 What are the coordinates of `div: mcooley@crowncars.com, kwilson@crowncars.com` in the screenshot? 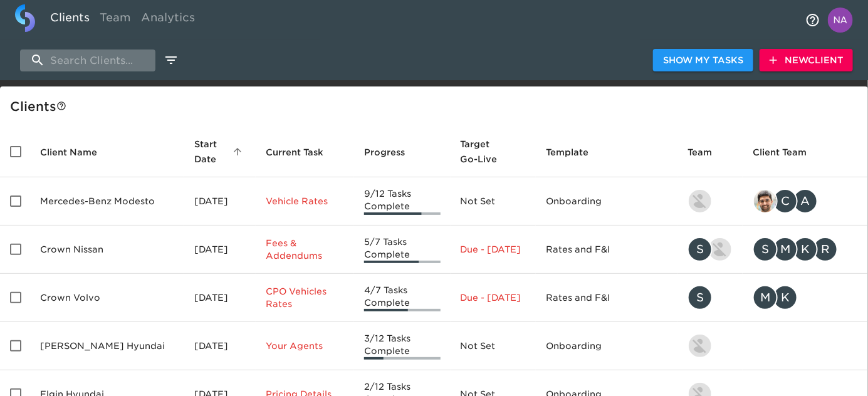 It's located at (805, 298).